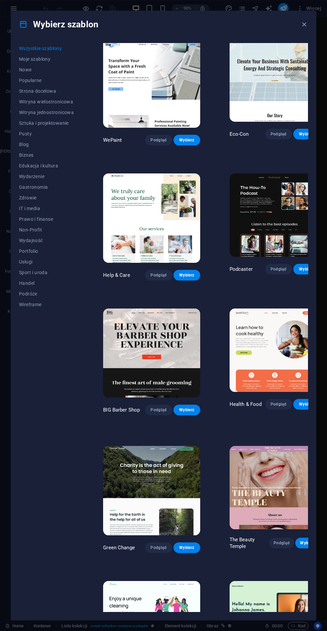 The width and height of the screenshot is (327, 631). I want to click on button: Strona docelowa, so click(46, 91).